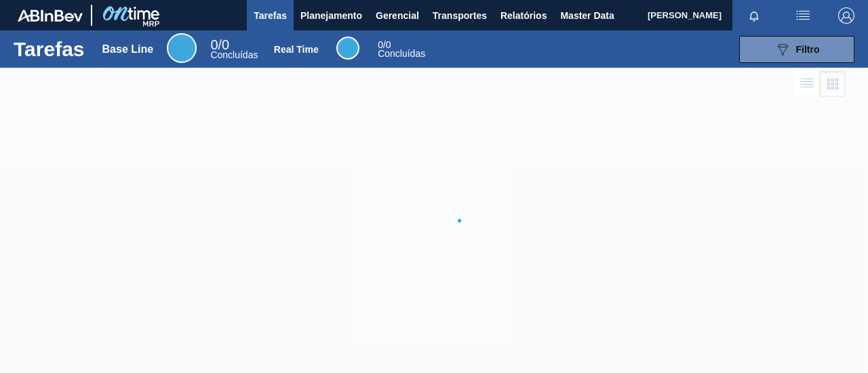 The height and width of the screenshot is (373, 868). What do you see at coordinates (50, 16) in the screenshot?
I see `img: TNhmsLtSVTkK8tSr43FrP2fwEKptu5GPRR3wAAAABJRU5ErkJggg==` at bounding box center [50, 16].